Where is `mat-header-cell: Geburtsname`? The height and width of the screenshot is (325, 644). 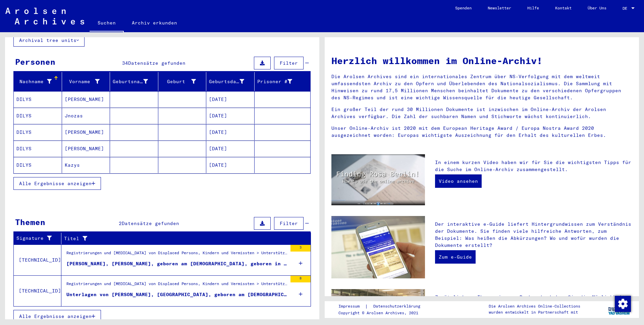 mat-header-cell: Geburtsname is located at coordinates (134, 81).